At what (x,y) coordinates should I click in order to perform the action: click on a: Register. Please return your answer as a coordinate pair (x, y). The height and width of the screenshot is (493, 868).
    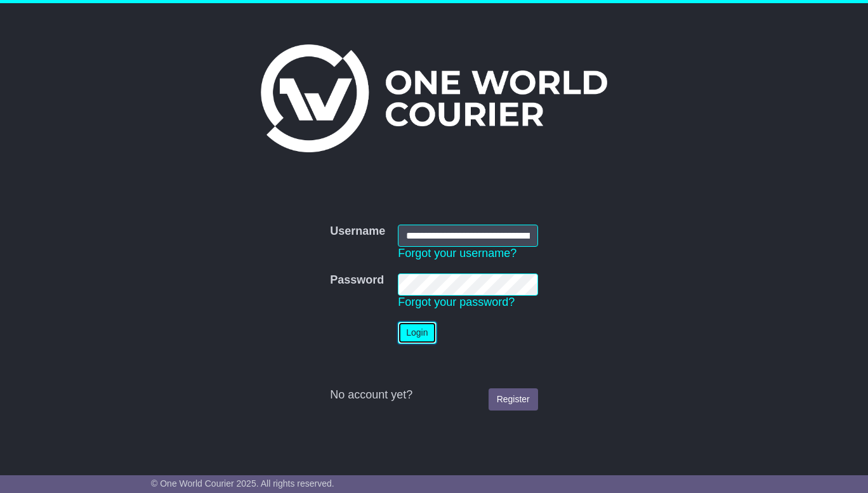
    Looking at the image, I should click on (513, 399).